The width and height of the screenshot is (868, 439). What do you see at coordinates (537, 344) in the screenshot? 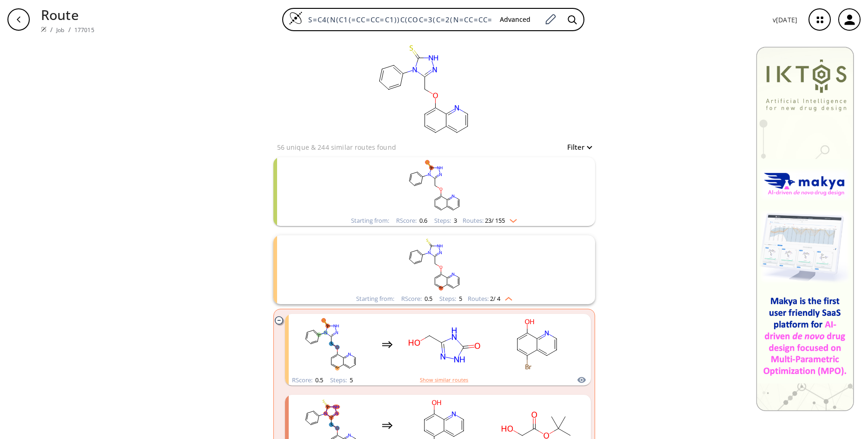
I see `svg: Oc1ccc(Br)c2cccnc12` at bounding box center [537, 344].